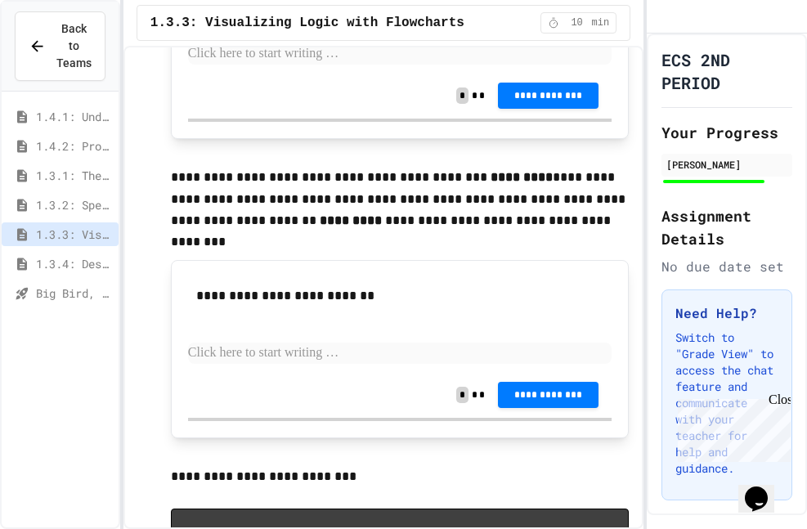 Image resolution: width=807 pixels, height=529 pixels. What do you see at coordinates (727, 132) in the screenshot?
I see `h2: Your Progress` at bounding box center [727, 132].